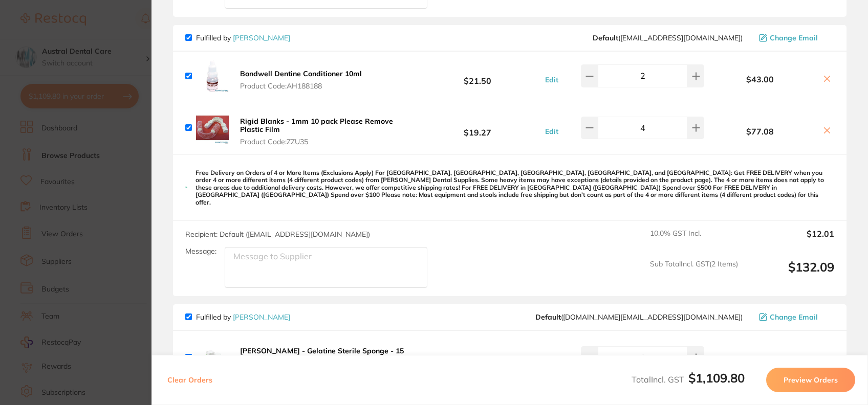  What do you see at coordinates (301, 86) in the screenshot?
I see `span: Product Code: AH188188` at bounding box center [301, 86].